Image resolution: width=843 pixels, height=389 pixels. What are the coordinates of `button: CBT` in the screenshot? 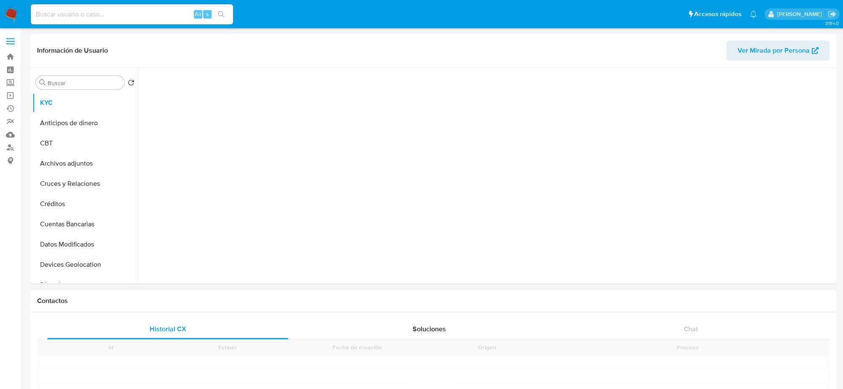 It's located at (85, 143).